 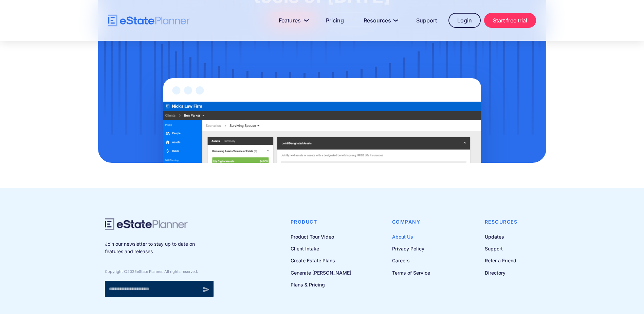 I want to click on a: home, so click(x=149, y=20).